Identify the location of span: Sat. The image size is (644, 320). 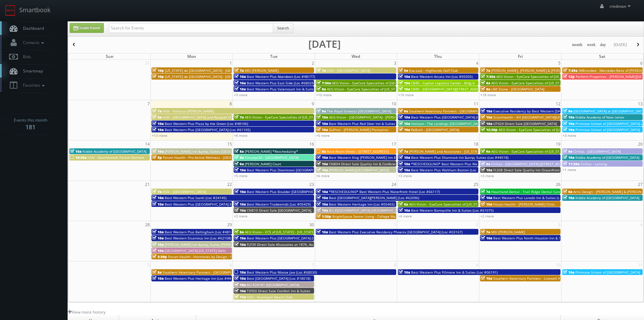
(602, 56).